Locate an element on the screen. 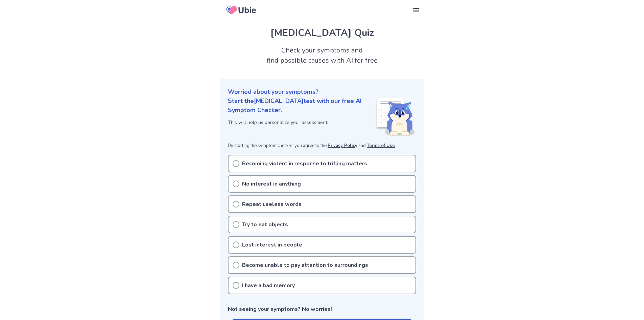 The image size is (644, 320). p: Not seeing your symptoms? No worries! is located at coordinates (322, 309).